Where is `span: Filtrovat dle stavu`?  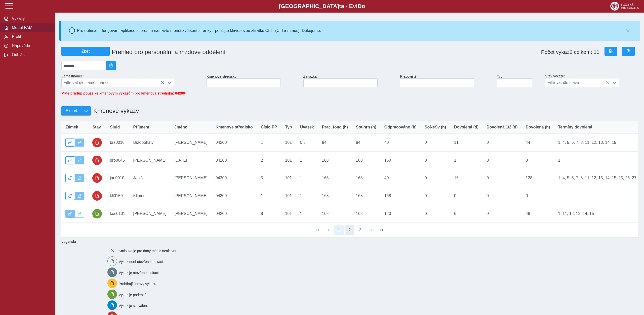 span: Filtrovat dle stavu is located at coordinates (577, 83).